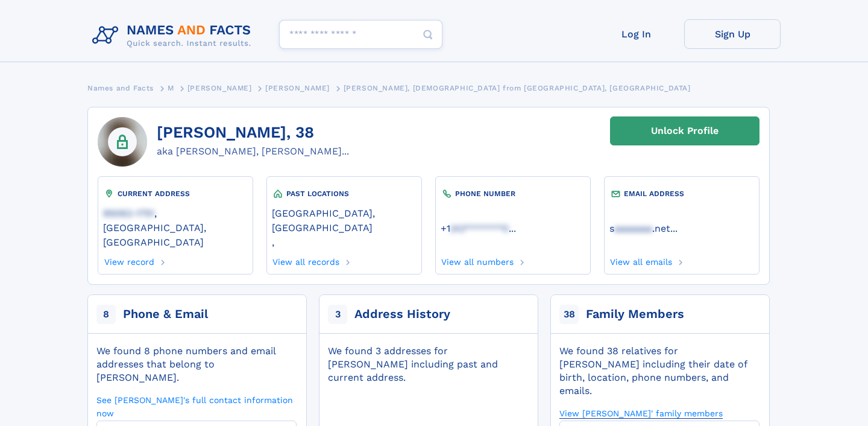 The width and height of the screenshot is (868, 426). Describe the element at coordinates (344, 194) in the screenshot. I see `div: PAST LOCATIONS` at that location.